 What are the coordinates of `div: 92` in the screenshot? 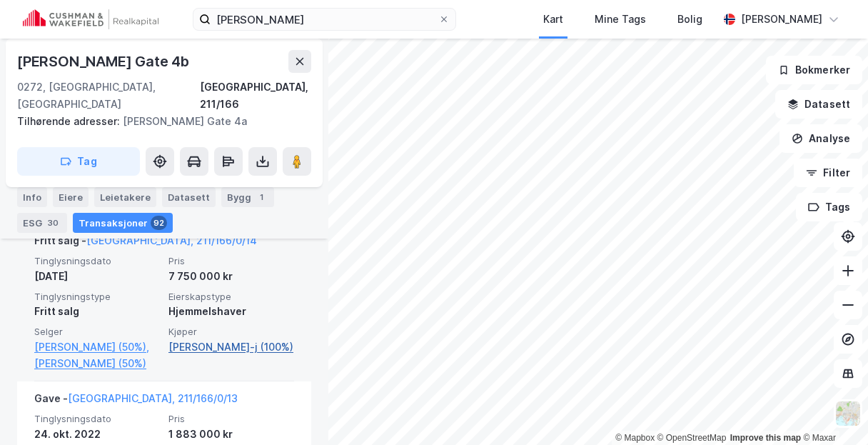 It's located at (158, 223).